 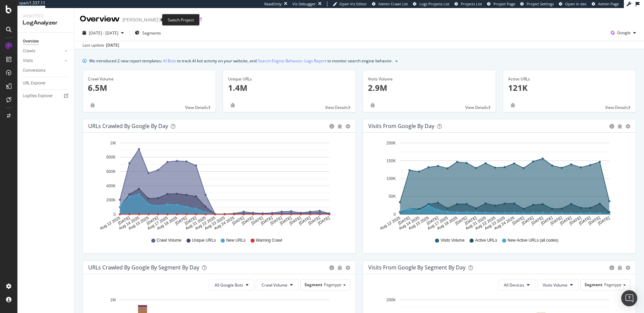 What do you see at coordinates (158, 223) in the screenshot?
I see `text: Aug 17 2025` at bounding box center [158, 223].